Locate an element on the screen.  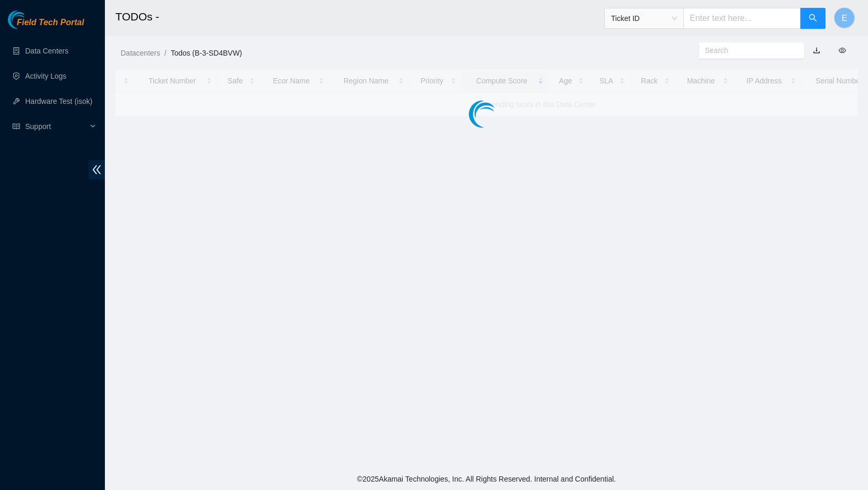
span: E is located at coordinates (844, 18).